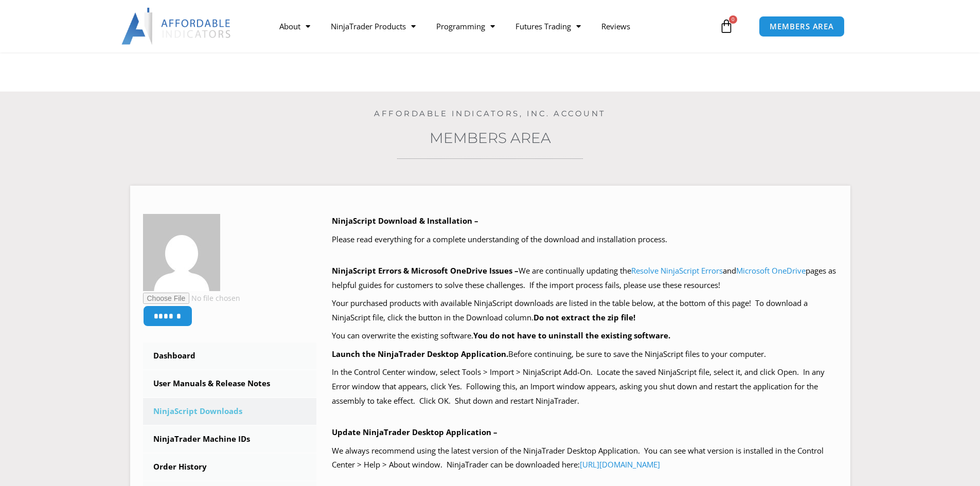 This screenshot has width=980, height=486. Describe the element at coordinates (230, 384) in the screenshot. I see `a: User Manuals & Release Notes` at that location.